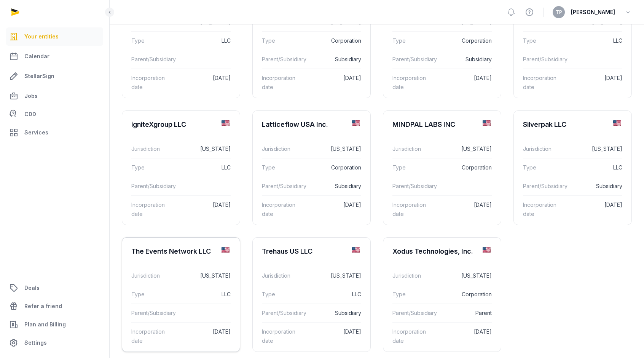 The height and width of the screenshot is (358, 644). What do you see at coordinates (54, 96) in the screenshot?
I see `a: Jobs` at bounding box center [54, 96].